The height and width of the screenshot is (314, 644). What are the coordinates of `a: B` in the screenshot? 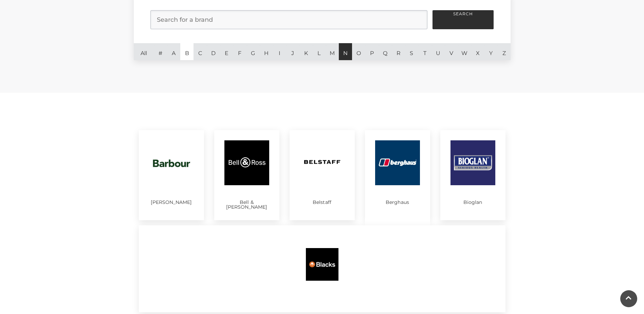 It's located at (187, 51).